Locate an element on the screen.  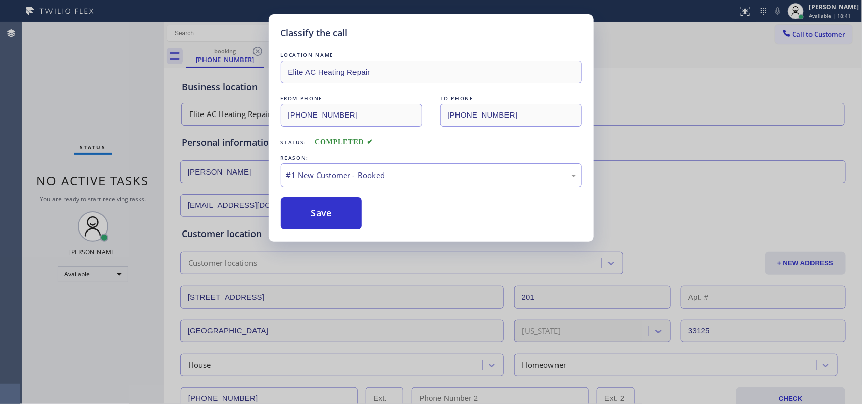
input: From phone is located at coordinates (351, 115).